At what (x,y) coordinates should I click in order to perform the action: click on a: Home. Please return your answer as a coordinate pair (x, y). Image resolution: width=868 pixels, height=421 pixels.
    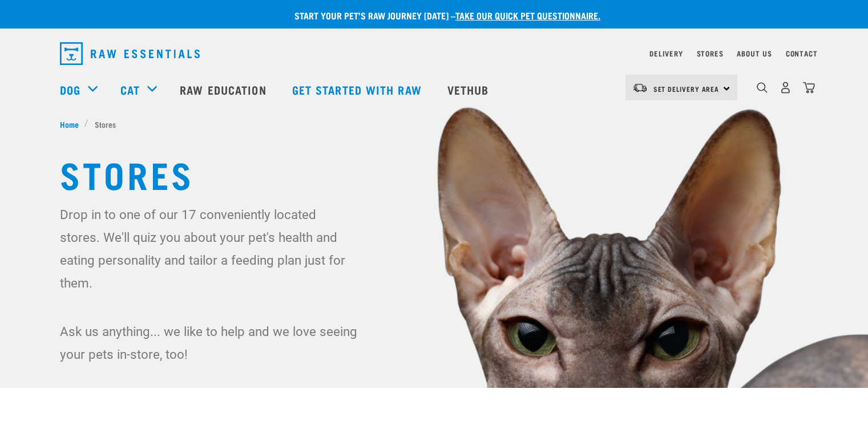
    Looking at the image, I should click on (72, 124).